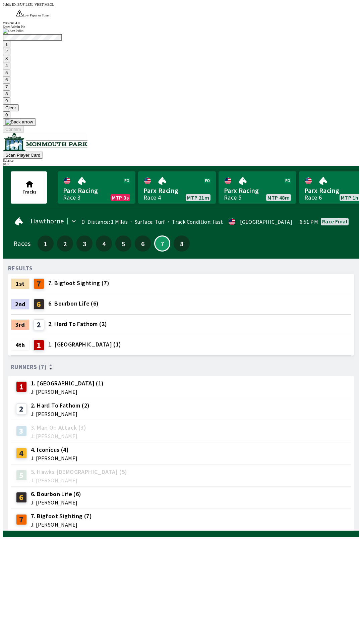  What do you see at coordinates (335, 221) in the screenshot?
I see `div: Race final` at bounding box center [335, 221].